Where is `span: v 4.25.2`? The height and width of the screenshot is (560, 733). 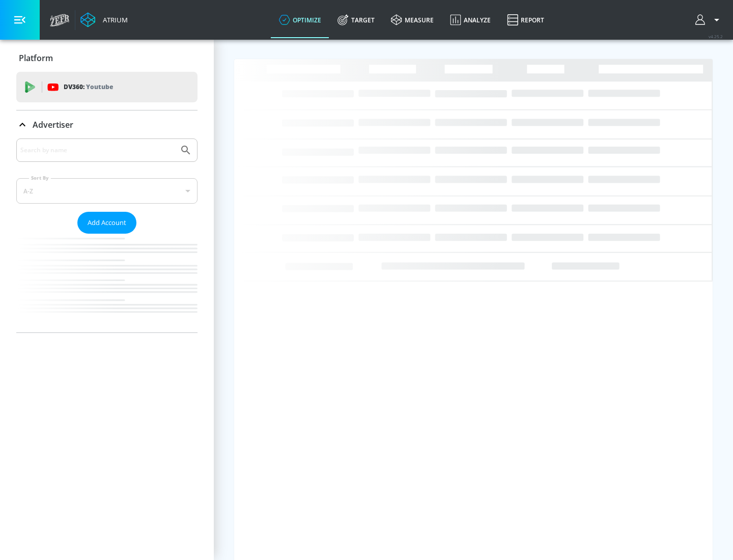
span: v 4.25.2 is located at coordinates (715, 36).